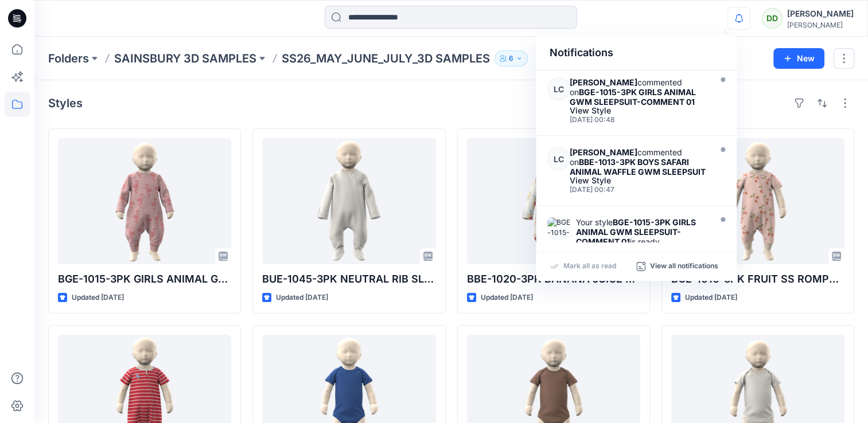 Image resolution: width=868 pixels, height=423 pixels. I want to click on div: Wednesday, August 06, 2025 00:48, so click(639, 120).